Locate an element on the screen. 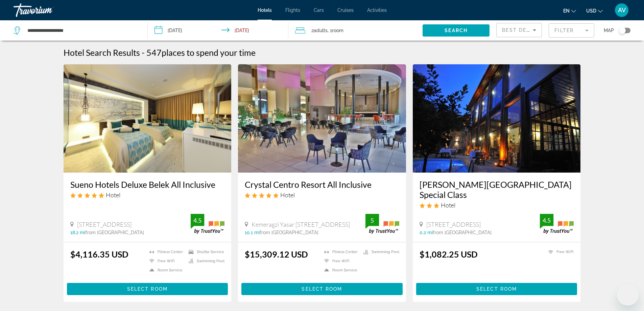  span: 18.2 mi is located at coordinates (78, 232).